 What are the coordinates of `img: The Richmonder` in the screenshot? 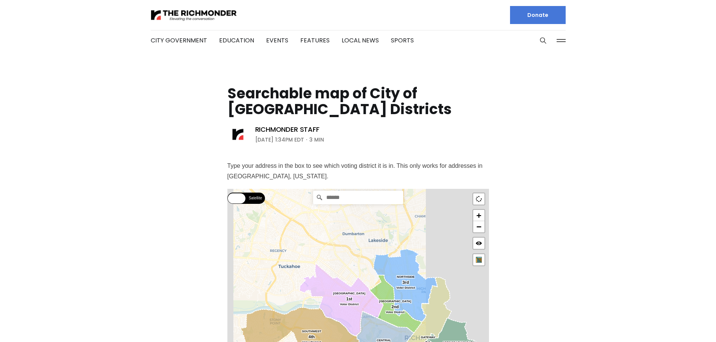 It's located at (194, 15).